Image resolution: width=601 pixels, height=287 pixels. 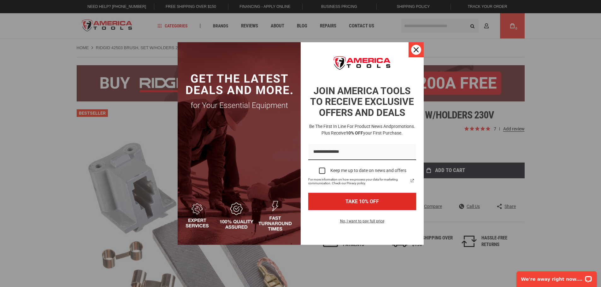 What do you see at coordinates (416, 50) in the screenshot?
I see `button: Close` at bounding box center [416, 50].